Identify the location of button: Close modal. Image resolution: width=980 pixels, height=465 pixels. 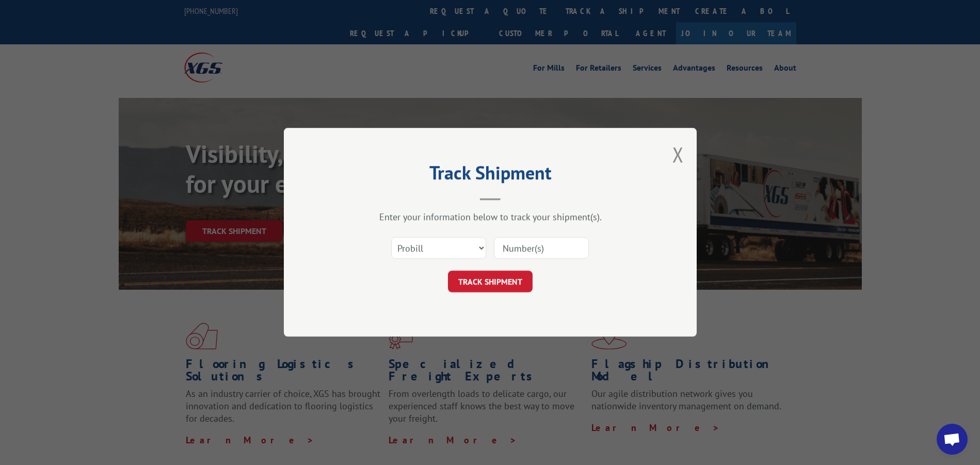
(678, 154).